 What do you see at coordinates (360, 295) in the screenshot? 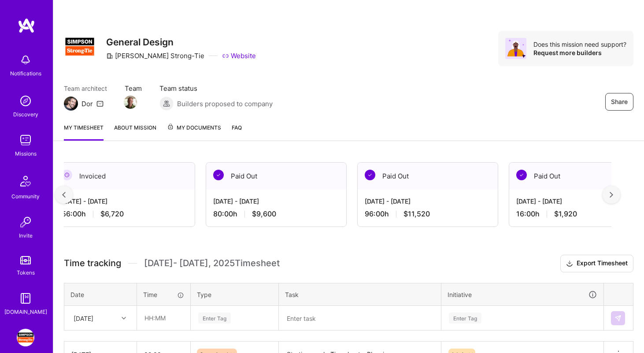
I see `th: Task` at bounding box center [360, 295].